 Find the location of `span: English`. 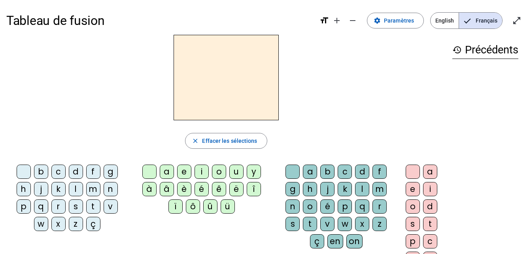

span: English is located at coordinates (445, 21).